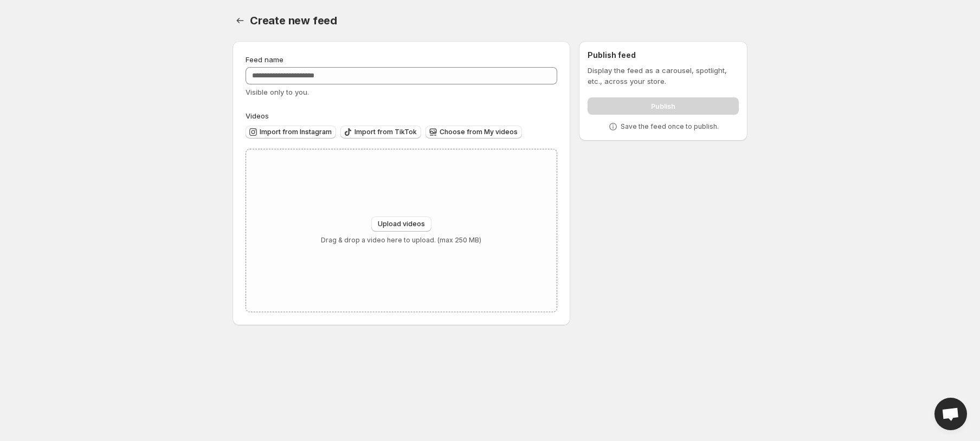 This screenshot has height=441, width=980. I want to click on span: Choose from My videos, so click(478, 132).